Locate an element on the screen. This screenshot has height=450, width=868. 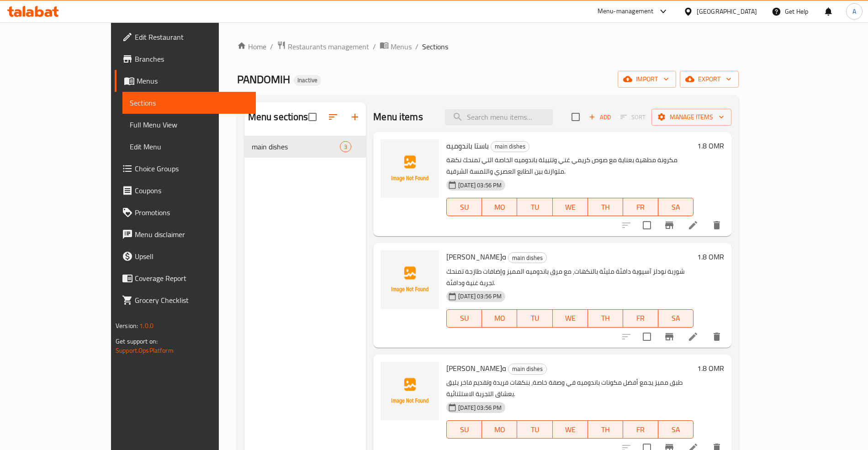
span: PANDOMIH is located at coordinates (264, 79).